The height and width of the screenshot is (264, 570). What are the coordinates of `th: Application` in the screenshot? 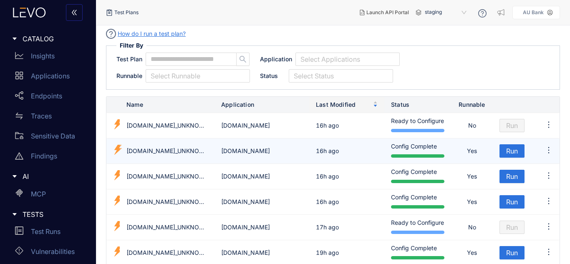 It's located at (262, 105).